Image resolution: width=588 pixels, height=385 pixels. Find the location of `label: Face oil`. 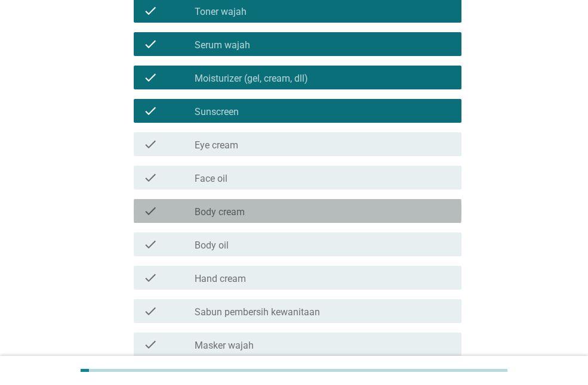

label: Face oil is located at coordinates (210, 179).